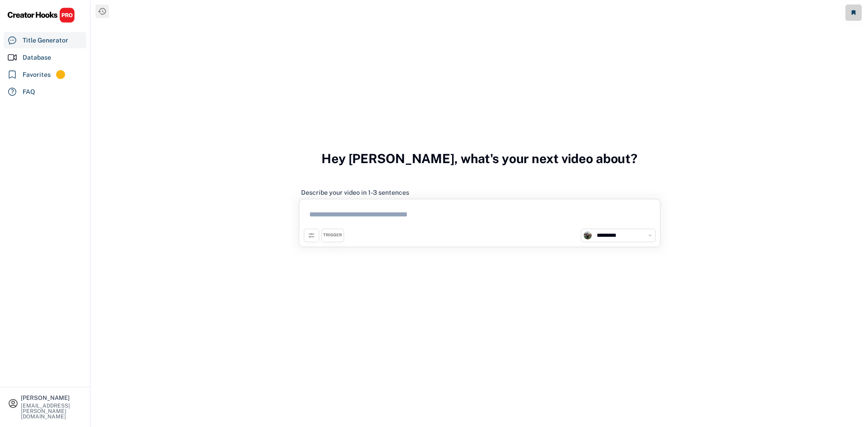 This screenshot has width=868, height=427. Describe the element at coordinates (355, 193) in the screenshot. I see `div: Describe your video in 1-3 sentences` at that location.